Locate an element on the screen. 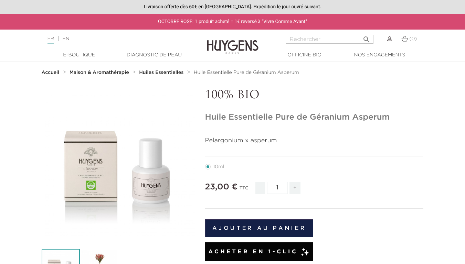  a: FR is located at coordinates (51, 40).